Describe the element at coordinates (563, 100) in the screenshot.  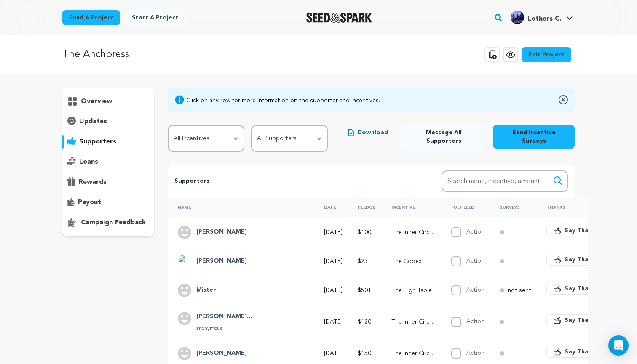
I see `img: close-o.svg` at that location.